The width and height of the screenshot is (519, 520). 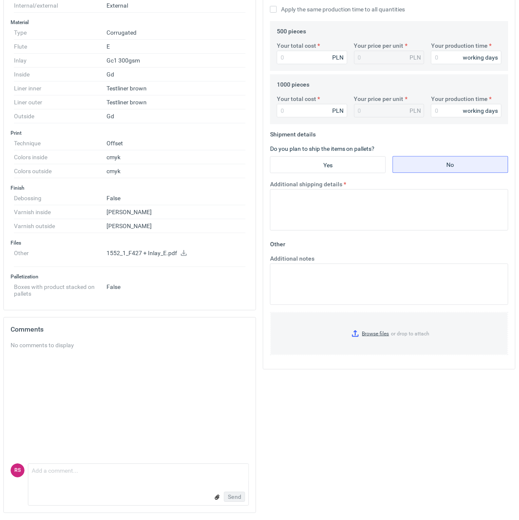 What do you see at coordinates (322, 149) in the screenshot?
I see `label: Do you plan to ship the items on pallets?` at bounding box center [322, 149].